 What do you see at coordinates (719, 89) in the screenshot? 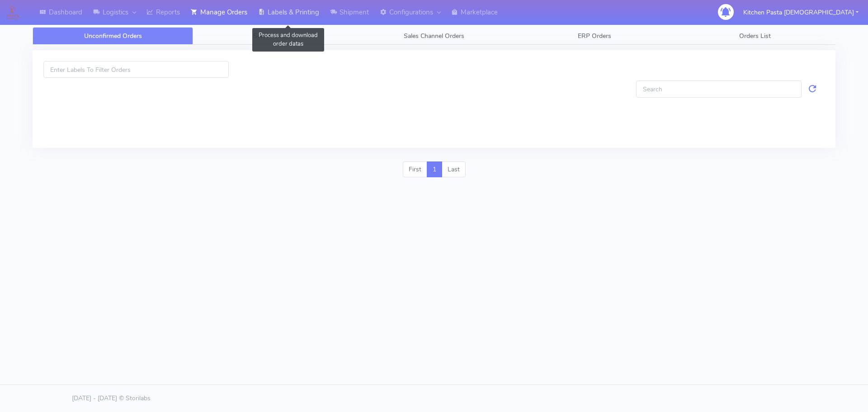
I see `input: Search` at bounding box center [719, 89].